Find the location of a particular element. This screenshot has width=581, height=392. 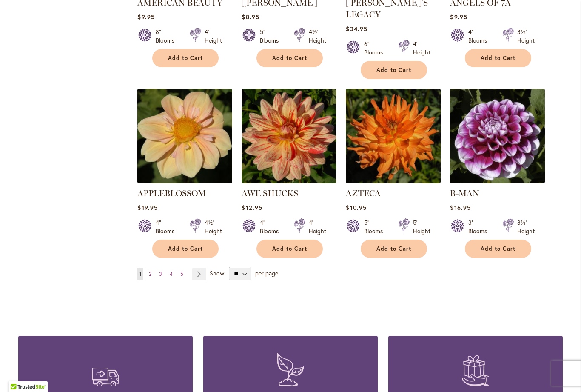

span: $19.95 is located at coordinates (147, 207).